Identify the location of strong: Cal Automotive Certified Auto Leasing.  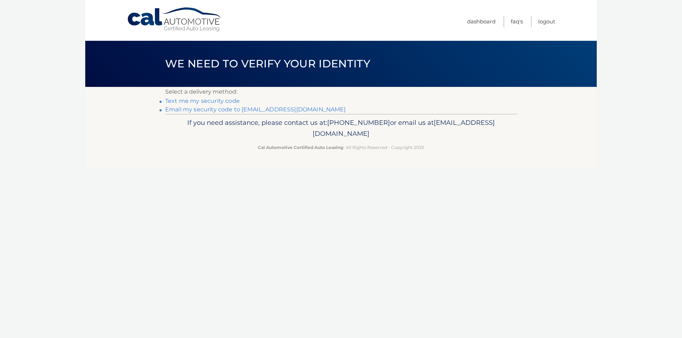
(300, 147).